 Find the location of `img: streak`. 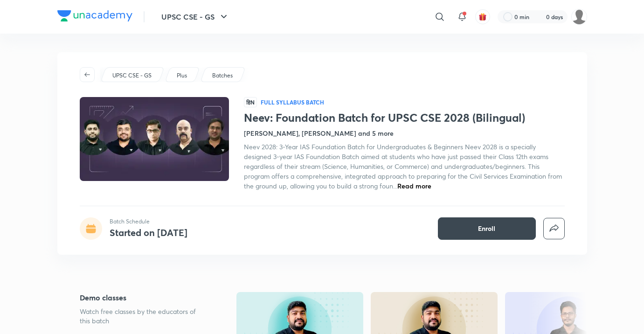

img: streak is located at coordinates (540, 17).